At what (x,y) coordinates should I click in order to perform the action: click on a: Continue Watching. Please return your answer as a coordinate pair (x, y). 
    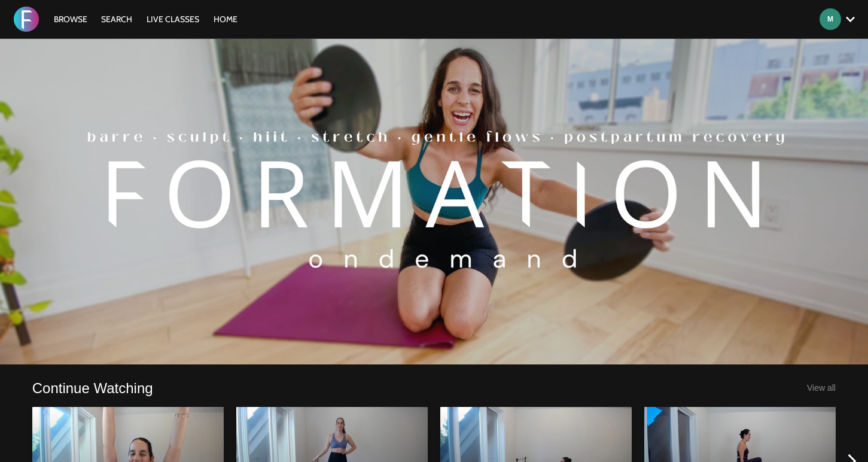
    Looking at the image, I should click on (93, 388).